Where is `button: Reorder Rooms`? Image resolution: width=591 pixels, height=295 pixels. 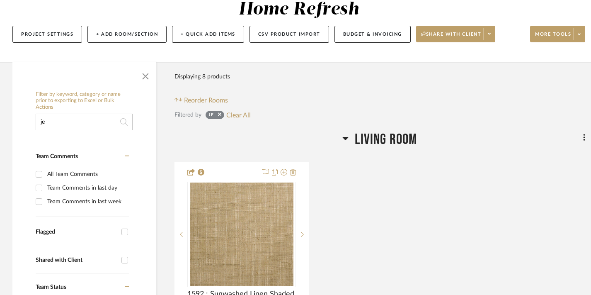 button: Reorder Rooms is located at coordinates (201, 100).